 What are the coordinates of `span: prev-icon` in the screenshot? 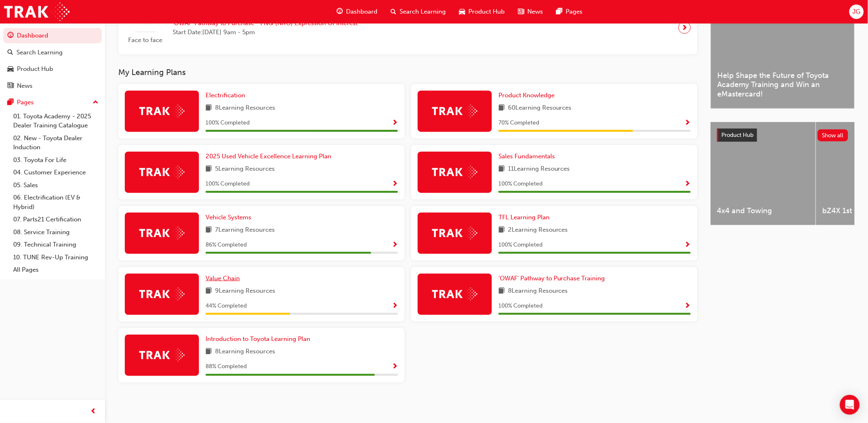 It's located at (94, 412).